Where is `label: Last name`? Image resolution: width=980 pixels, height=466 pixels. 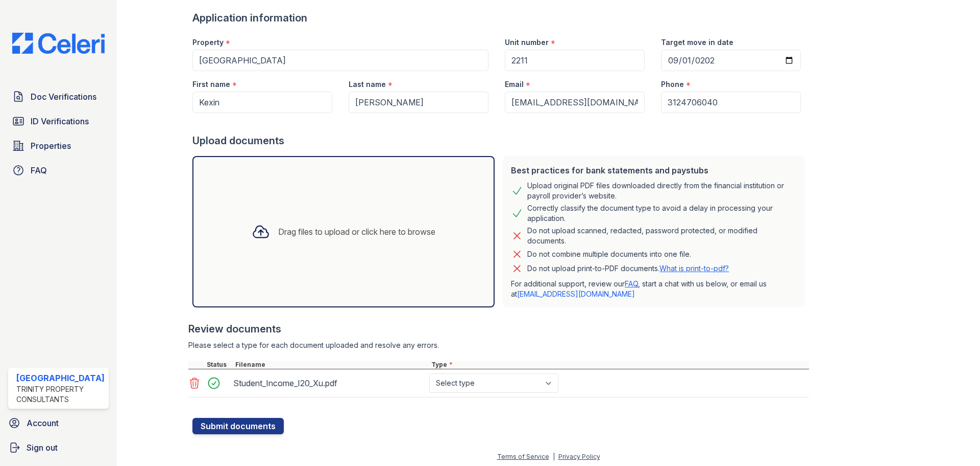
label: Last name is located at coordinates (367, 85).